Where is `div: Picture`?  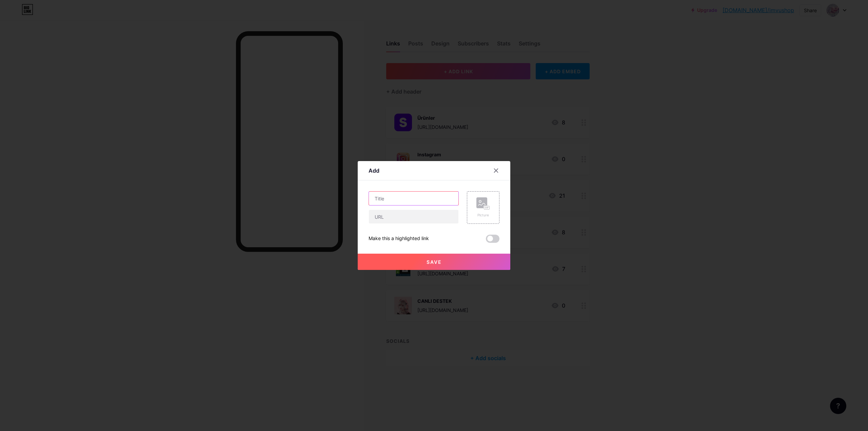
div: Picture is located at coordinates (483, 215).